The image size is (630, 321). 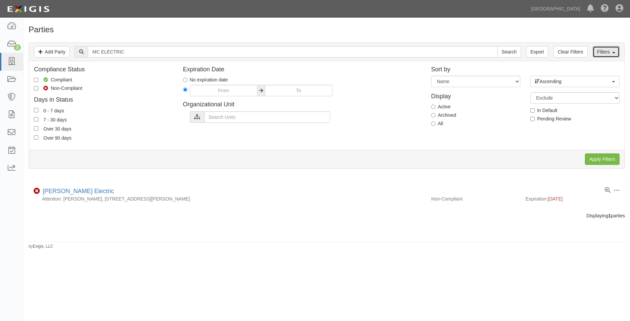 I want to click on div: 7 - 30 days, so click(x=55, y=119).